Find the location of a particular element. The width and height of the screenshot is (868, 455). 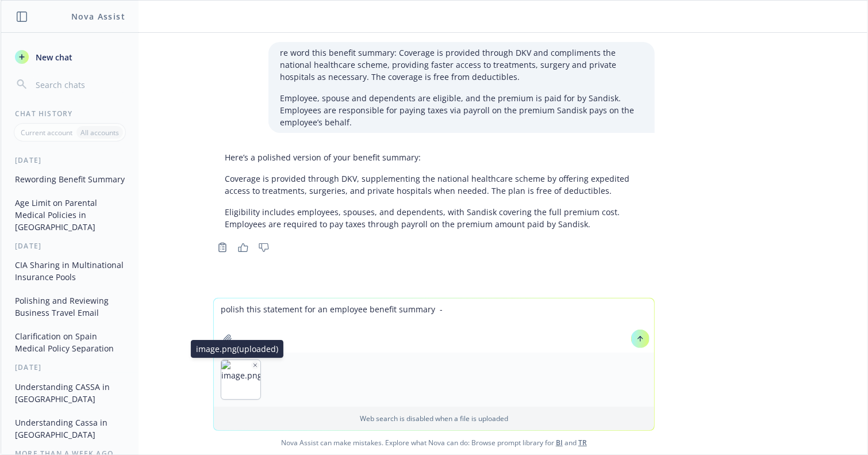

p: re word this benefit summary: Coverage is provided through DKV and compliments the national healt... is located at coordinates (462, 64).